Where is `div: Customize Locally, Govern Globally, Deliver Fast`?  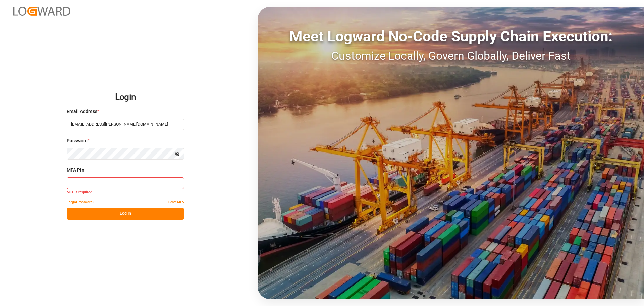
div: Customize Locally, Govern Globally, Deliver Fast is located at coordinates (451, 56).